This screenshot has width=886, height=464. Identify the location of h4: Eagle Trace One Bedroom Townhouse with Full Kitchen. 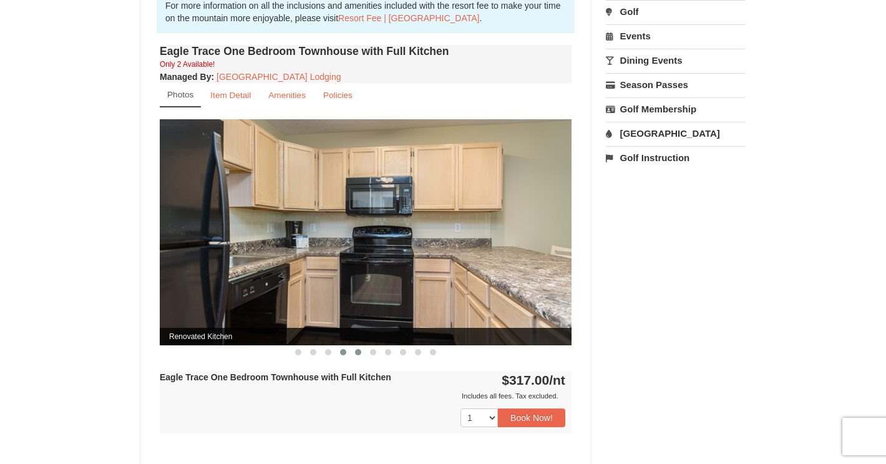
(366, 51).